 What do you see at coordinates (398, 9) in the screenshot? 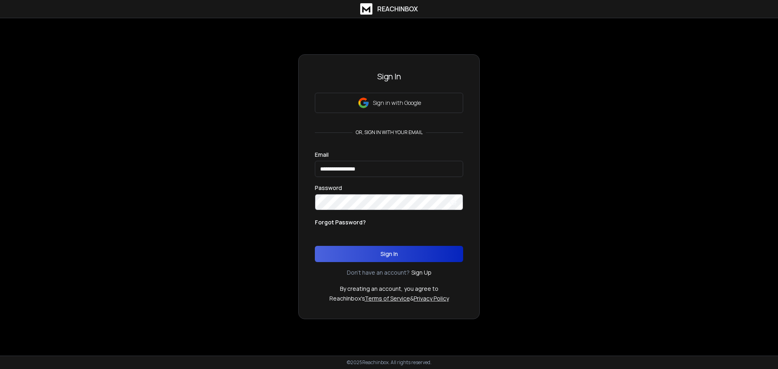
I see `h1: ReachInbox` at bounding box center [398, 9].